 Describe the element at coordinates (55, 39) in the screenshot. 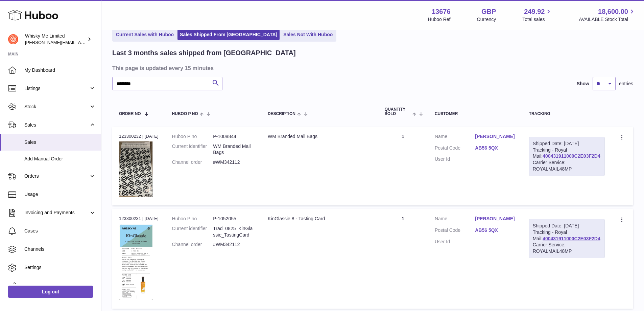

I see `div: Whisky Me Limited` at that location.